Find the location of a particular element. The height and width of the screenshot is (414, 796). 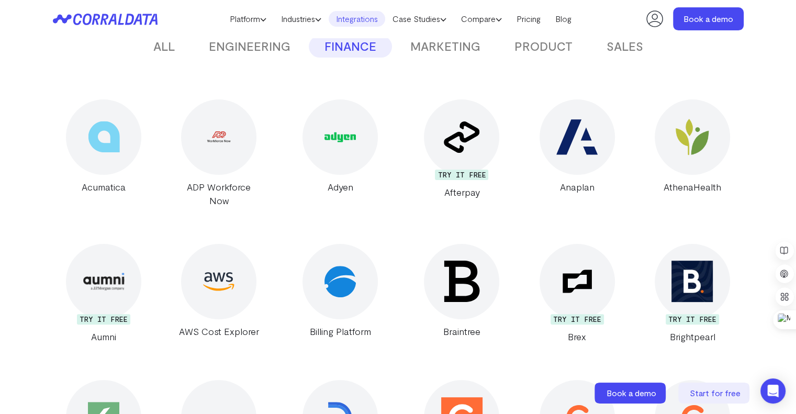

div: ADP Workforce Now is located at coordinates (219, 194).